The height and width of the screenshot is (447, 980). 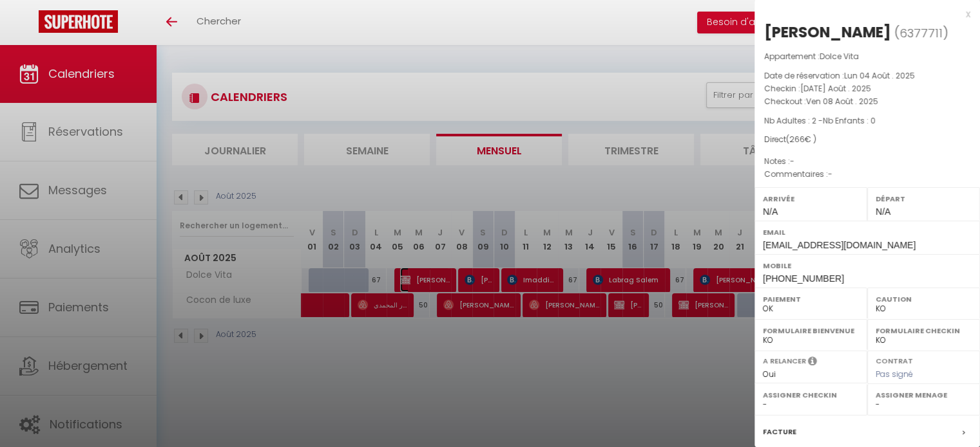 What do you see at coordinates (779, 432) in the screenshot?
I see `label: Facture` at bounding box center [779, 432].